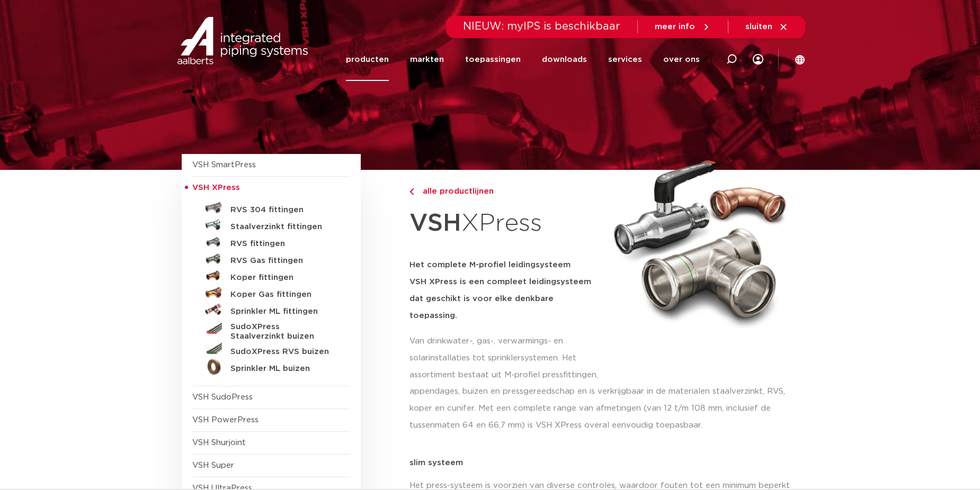  Describe the element at coordinates (283, 295) in the screenshot. I see `h5: Koper Gas fittingen` at that location.